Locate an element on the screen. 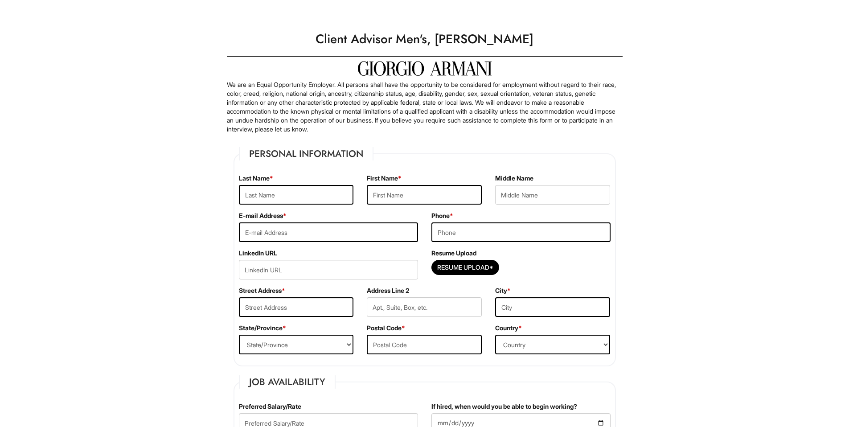  label: Last Name is located at coordinates (256, 178).